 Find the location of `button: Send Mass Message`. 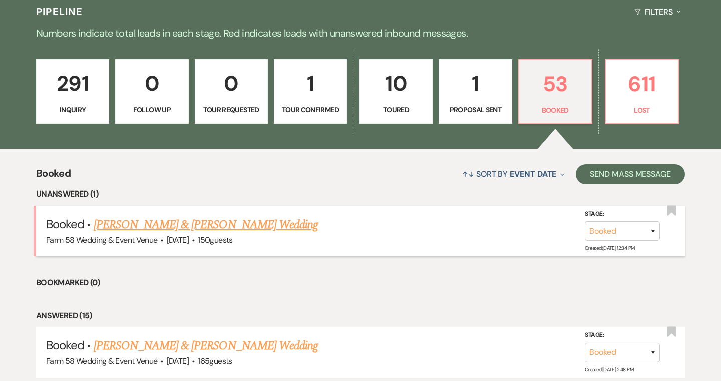

button: Send Mass Message is located at coordinates (631, 174).